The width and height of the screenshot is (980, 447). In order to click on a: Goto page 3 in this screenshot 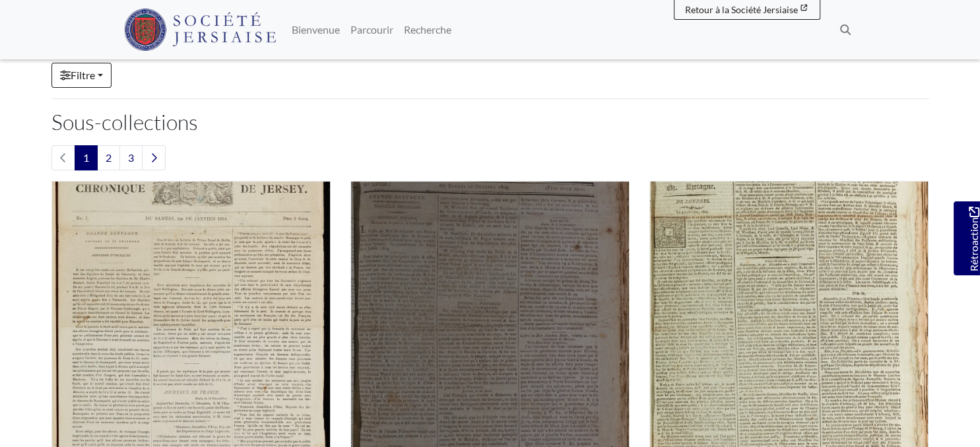, I will do `click(131, 157)`.